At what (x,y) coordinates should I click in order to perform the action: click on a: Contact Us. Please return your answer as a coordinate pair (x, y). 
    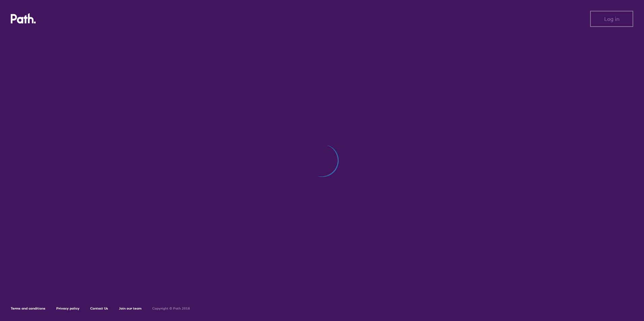
    Looking at the image, I should click on (99, 308).